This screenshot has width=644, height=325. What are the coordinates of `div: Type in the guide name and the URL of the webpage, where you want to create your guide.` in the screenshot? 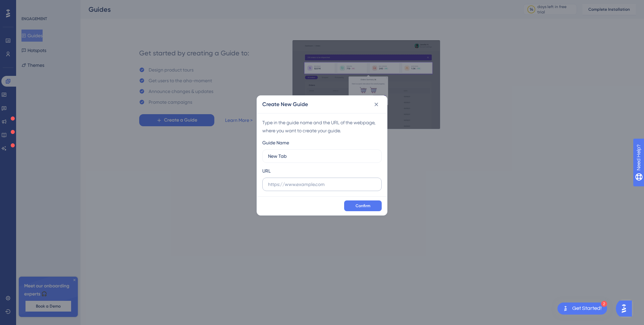 It's located at (322, 126).